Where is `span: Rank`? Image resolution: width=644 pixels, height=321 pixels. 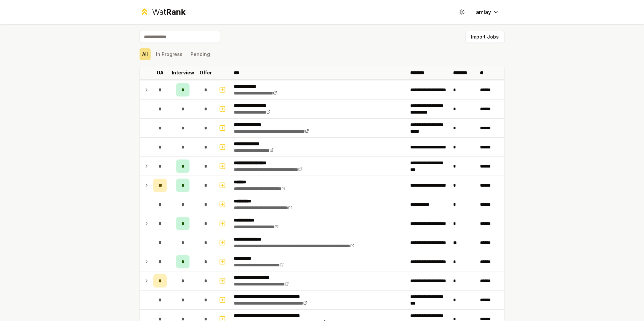 span: Rank is located at coordinates (176, 12).